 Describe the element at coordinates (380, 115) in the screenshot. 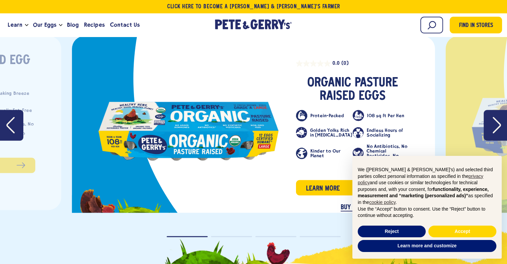

I see `li: 108 sq ft Per Hen` at that location.